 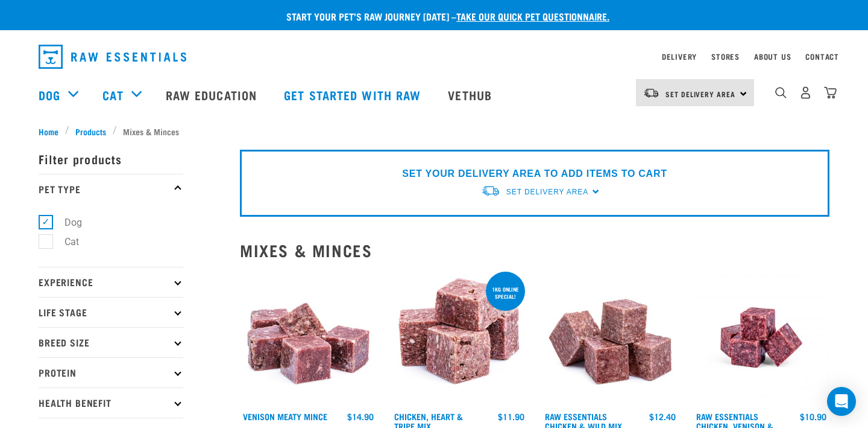 I want to click on img: home-icon@2x.png, so click(x=830, y=92).